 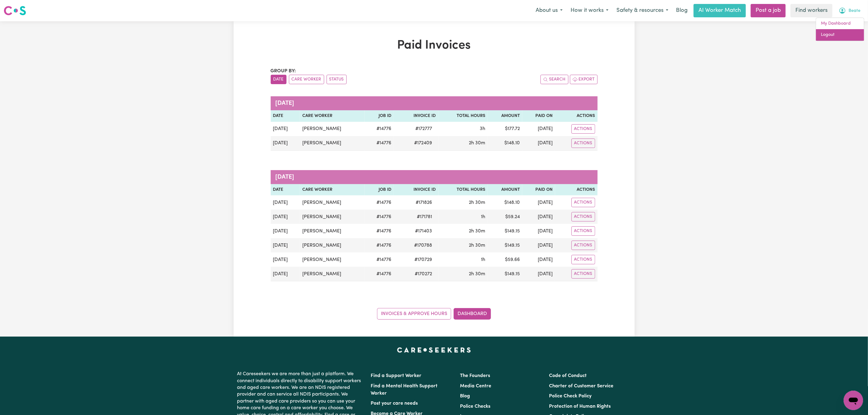 What do you see at coordinates (505, 129) in the screenshot?
I see `td: $ 177.72` at bounding box center [505, 129].